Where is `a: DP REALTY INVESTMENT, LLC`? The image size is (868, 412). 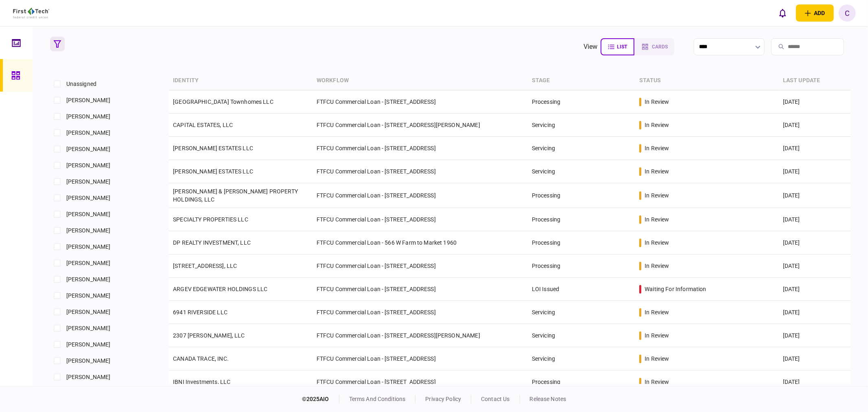
a: DP REALTY INVESTMENT, LLC is located at coordinates (211, 243).